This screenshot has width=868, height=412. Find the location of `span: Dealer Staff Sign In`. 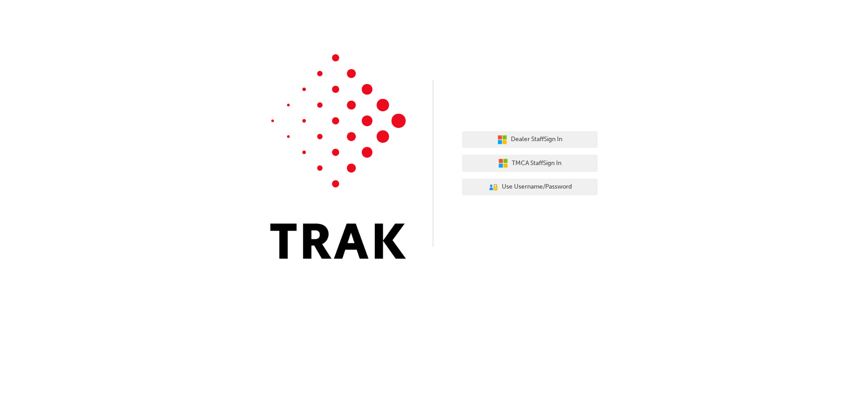

span: Dealer Staff Sign In is located at coordinates (537, 140).